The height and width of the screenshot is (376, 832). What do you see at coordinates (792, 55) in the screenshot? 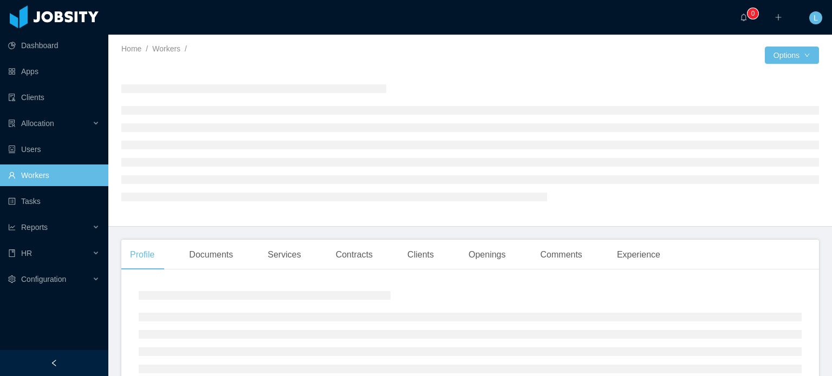
I see `button: Optionsicon: down` at bounding box center [792, 55].